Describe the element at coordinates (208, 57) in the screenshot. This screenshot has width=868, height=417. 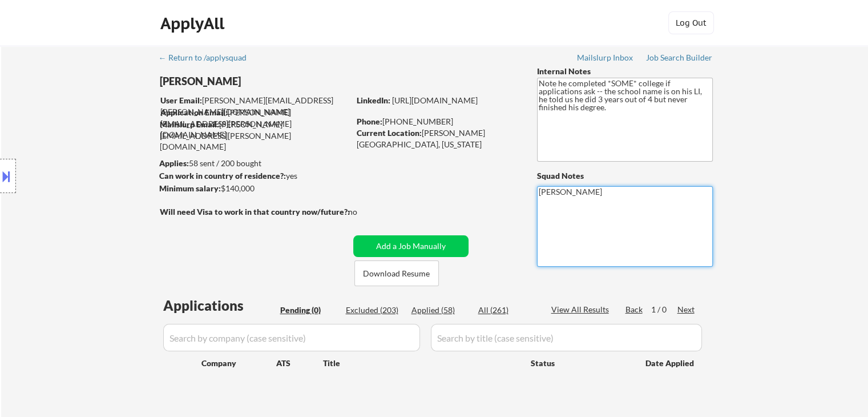
I see `div: ← Return to /applysquad` at that location.